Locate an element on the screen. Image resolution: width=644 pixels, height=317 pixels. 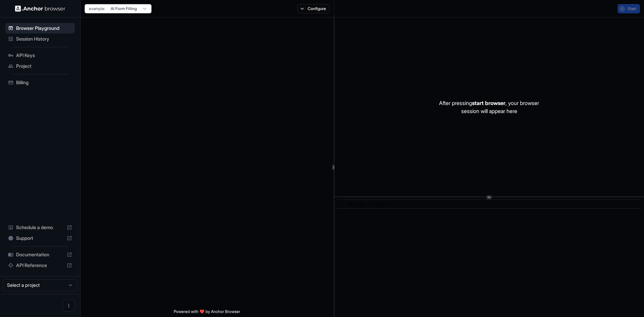
span: example: is located at coordinates (97, 9).